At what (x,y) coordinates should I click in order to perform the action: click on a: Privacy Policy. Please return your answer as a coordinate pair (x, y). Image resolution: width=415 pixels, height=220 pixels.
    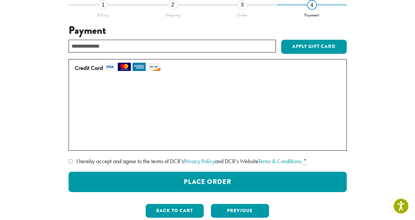
    Looking at the image, I should click on (199, 161).